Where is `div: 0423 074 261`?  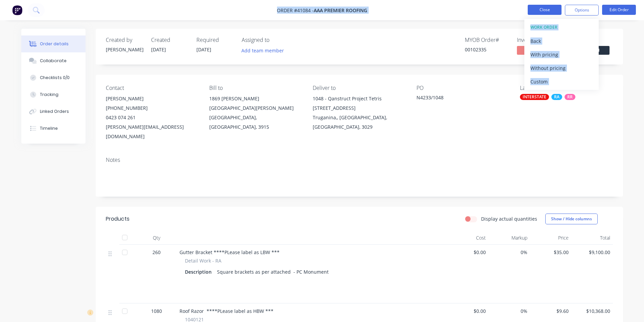 div: 0423 074 261 is located at coordinates (152, 118).